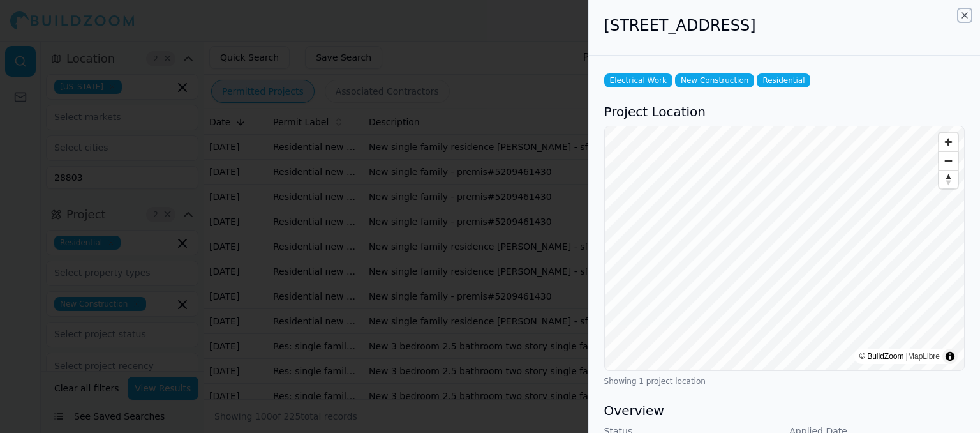 The height and width of the screenshot is (433, 980). Describe the element at coordinates (783, 80) in the screenshot. I see `span: Residential` at that location.